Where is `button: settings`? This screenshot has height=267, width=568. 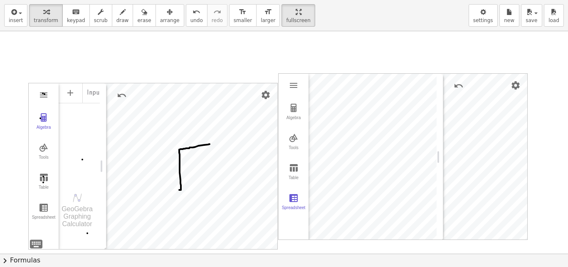 button: settings is located at coordinates (483, 15).